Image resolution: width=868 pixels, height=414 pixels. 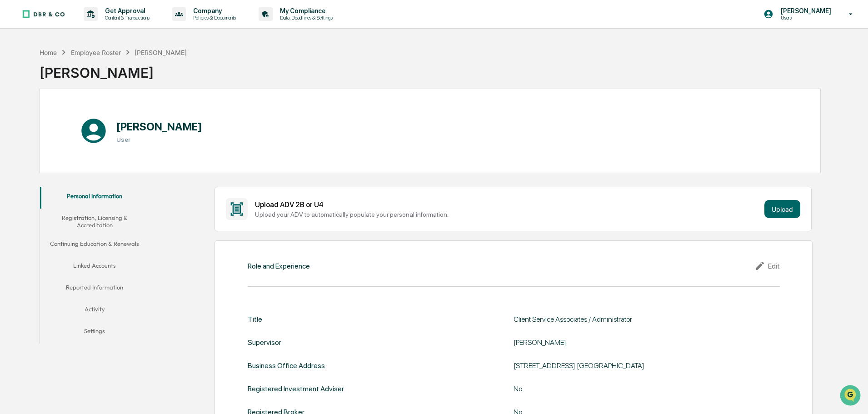 I want to click on div: secondary tabs example, so click(x=94, y=265).